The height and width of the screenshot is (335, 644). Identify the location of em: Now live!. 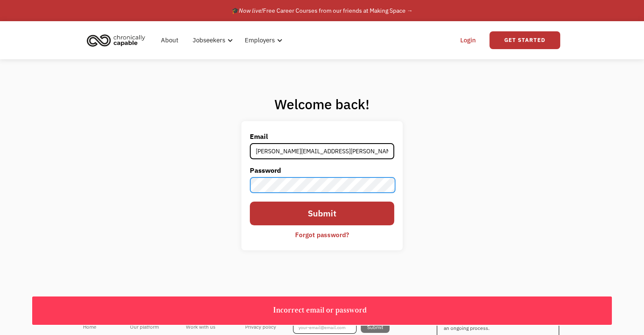
(250, 11).